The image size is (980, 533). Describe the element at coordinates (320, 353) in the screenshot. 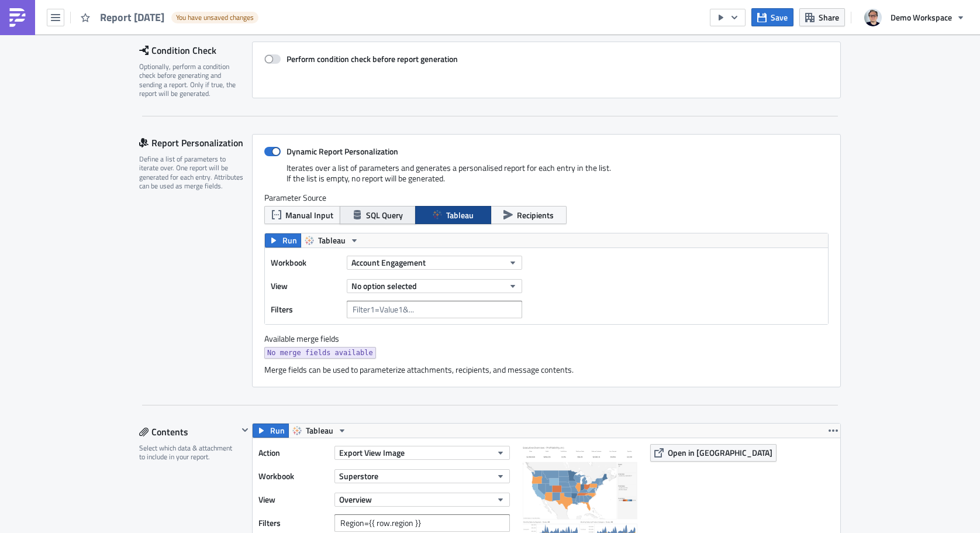

I see `a: No merge fields available` at that location.